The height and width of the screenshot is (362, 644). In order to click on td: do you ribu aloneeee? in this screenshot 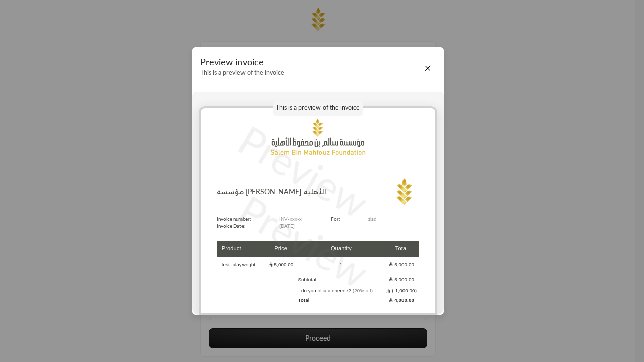, I will do `click(340, 291)`.